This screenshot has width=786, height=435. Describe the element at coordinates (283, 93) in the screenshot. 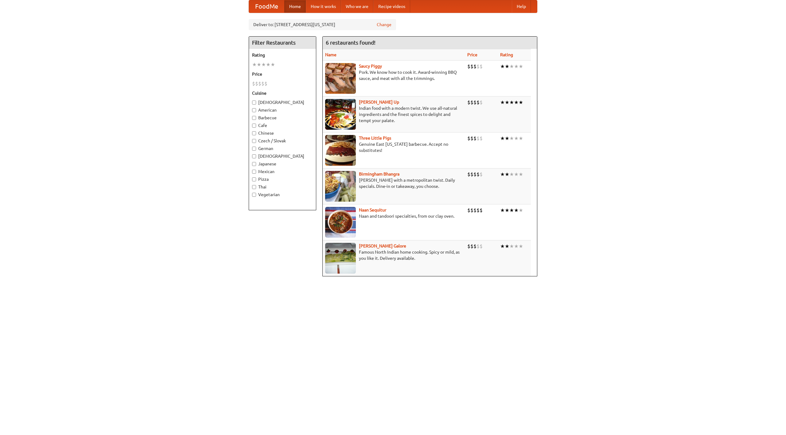

I see `h5: Cuisine` at that location.